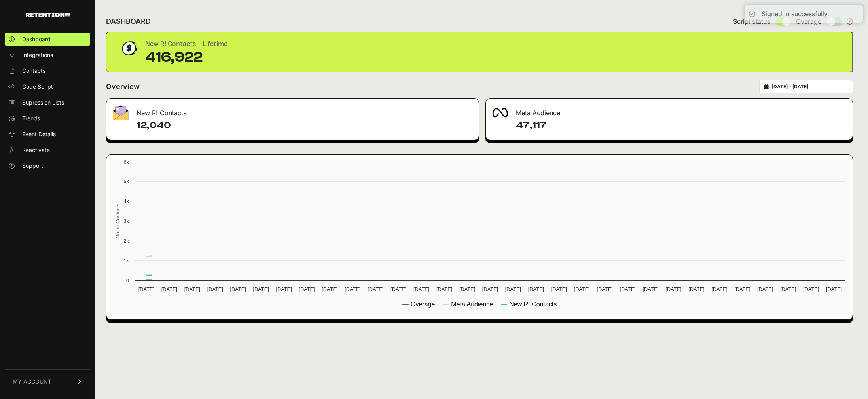 This screenshot has height=399, width=868. Describe the element at coordinates (126, 201) in the screenshot. I see `text: 4k` at that location.